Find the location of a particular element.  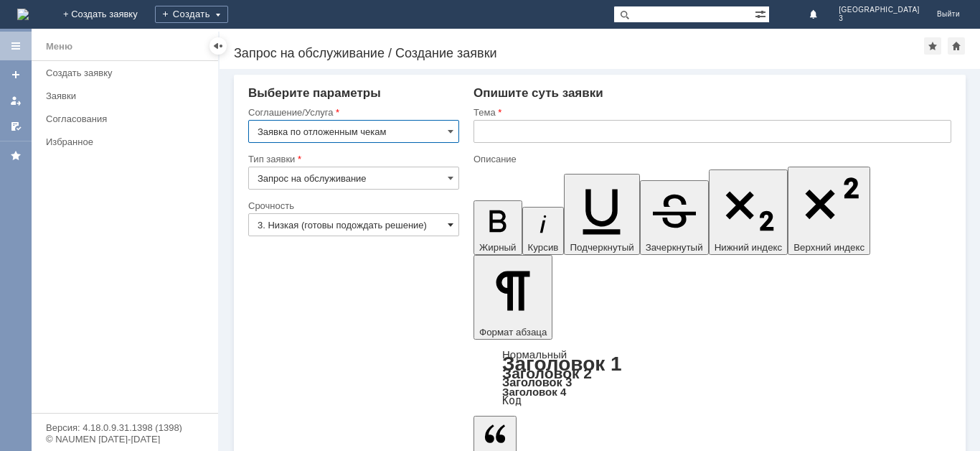

a: Перейти на домашнюю страницу is located at coordinates (23, 14).